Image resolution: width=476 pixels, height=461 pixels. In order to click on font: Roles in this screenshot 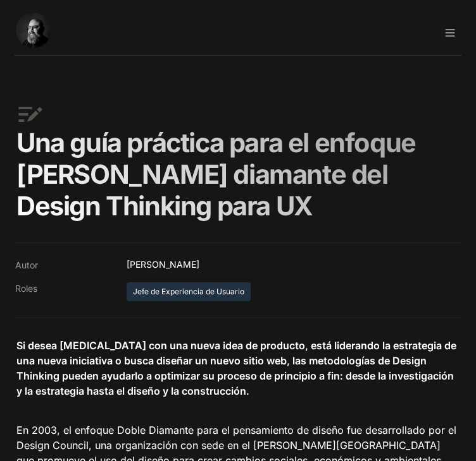, I will do `click(26, 288)`.